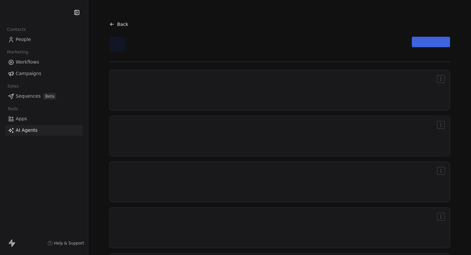  Describe the element at coordinates (66, 243) in the screenshot. I see `a: Help & Support` at that location.